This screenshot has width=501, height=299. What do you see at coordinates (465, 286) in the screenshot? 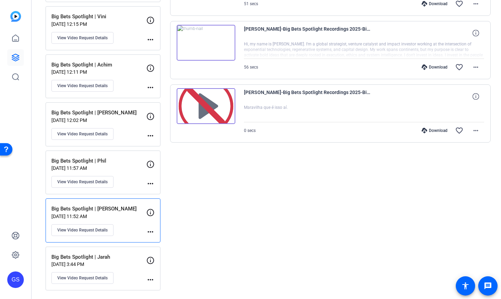
I see `mat-icon: accessibility` at bounding box center [465, 286].